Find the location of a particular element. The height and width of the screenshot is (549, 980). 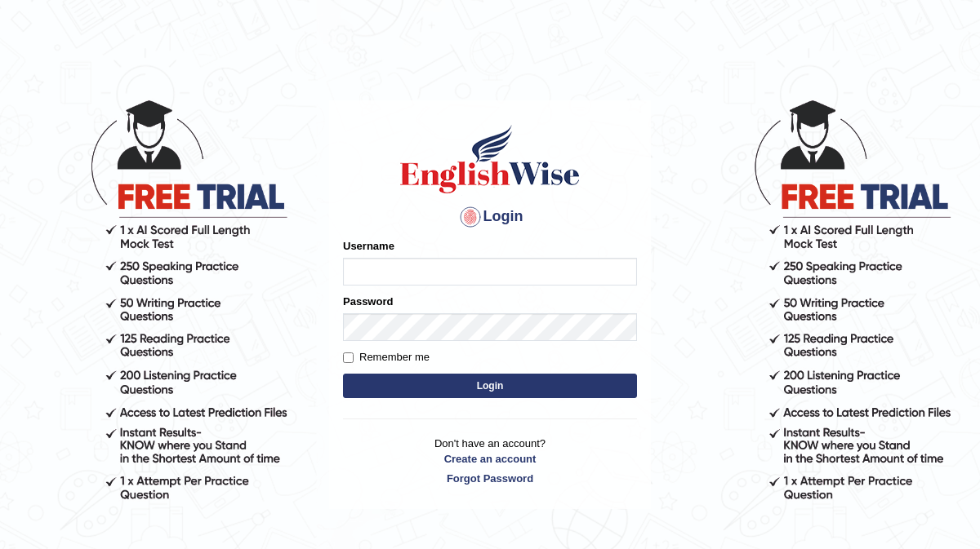

input: Remember me is located at coordinates (348, 357).